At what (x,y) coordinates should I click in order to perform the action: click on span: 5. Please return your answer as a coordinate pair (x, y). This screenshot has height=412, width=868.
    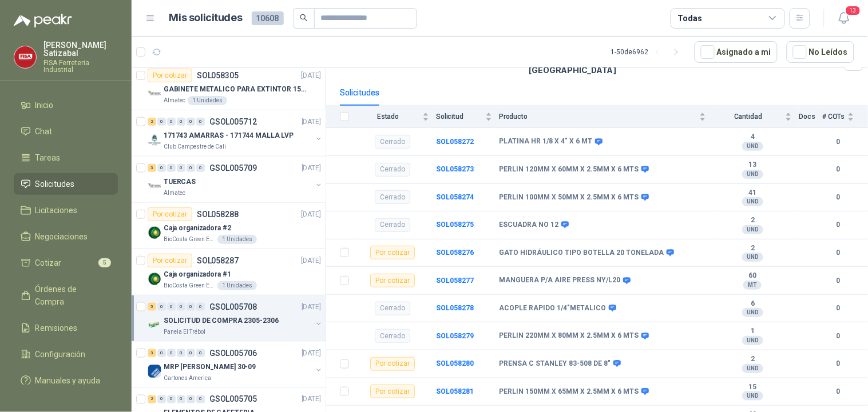
    Looking at the image, I should click on (104, 263).